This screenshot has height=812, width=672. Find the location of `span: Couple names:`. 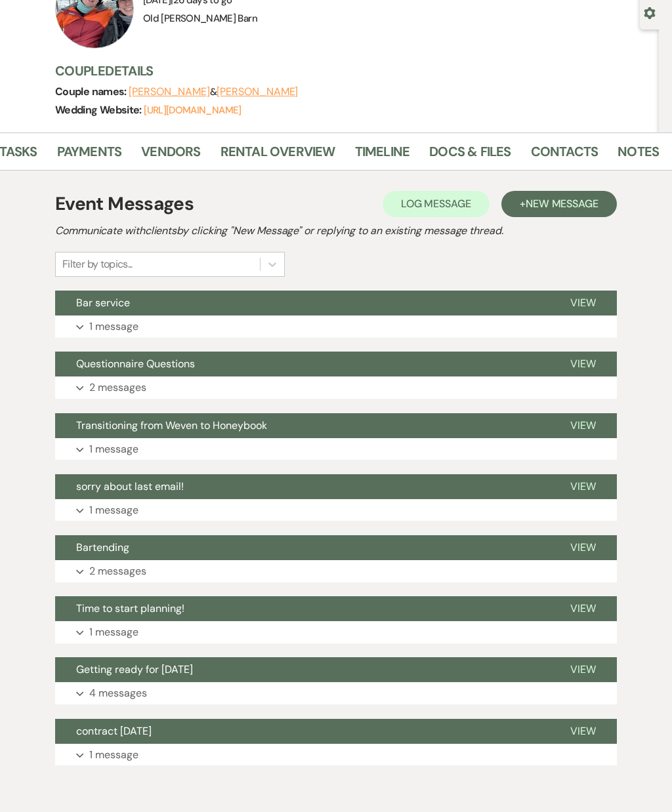

span: Couple names: is located at coordinates (92, 91).